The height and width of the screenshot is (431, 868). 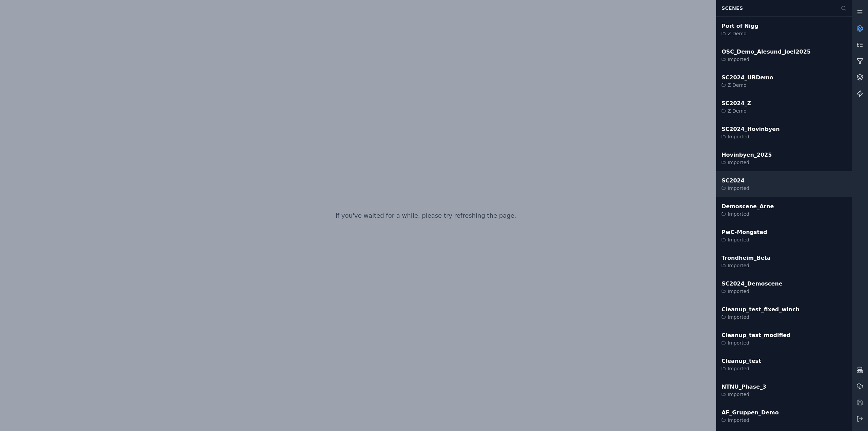 I want to click on div: Demoscene_Arne, so click(x=748, y=207).